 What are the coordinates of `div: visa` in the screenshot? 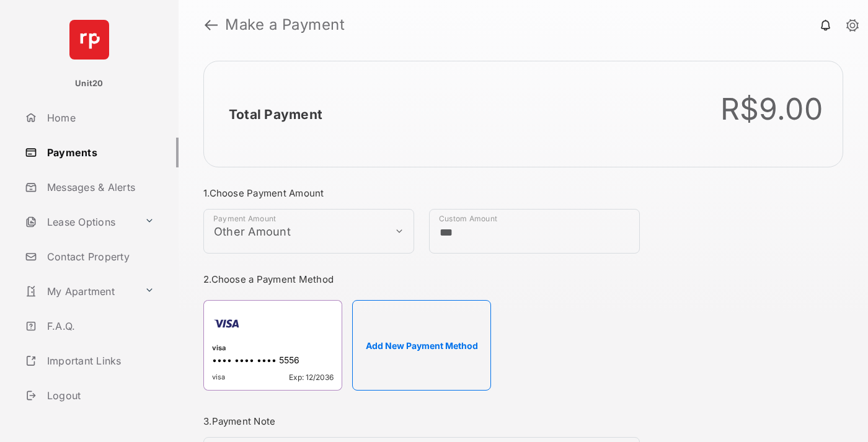 It's located at (273, 349).